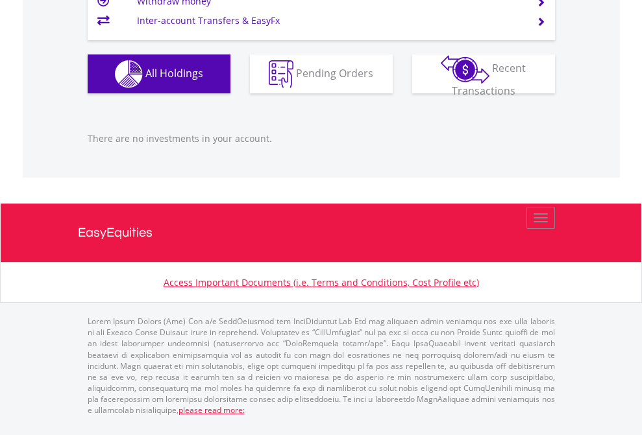 The height and width of the screenshot is (435, 642). Describe the element at coordinates (464, 69) in the screenshot. I see `img: transactions-zar-wht.png` at that location.